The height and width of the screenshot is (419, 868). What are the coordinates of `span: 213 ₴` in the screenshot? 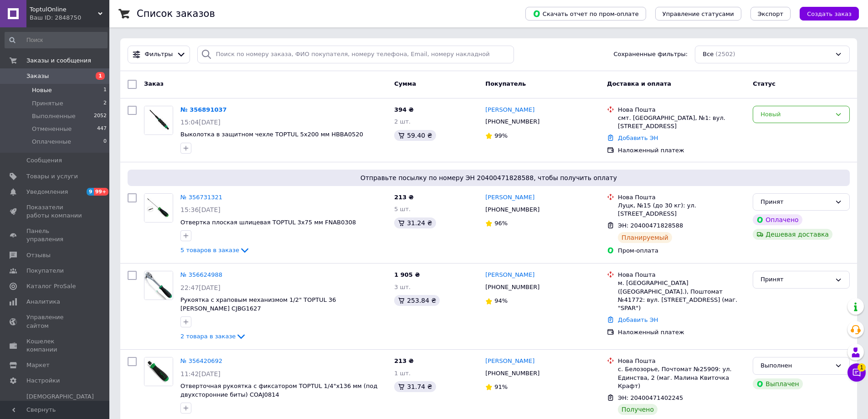 It's located at (404, 361).